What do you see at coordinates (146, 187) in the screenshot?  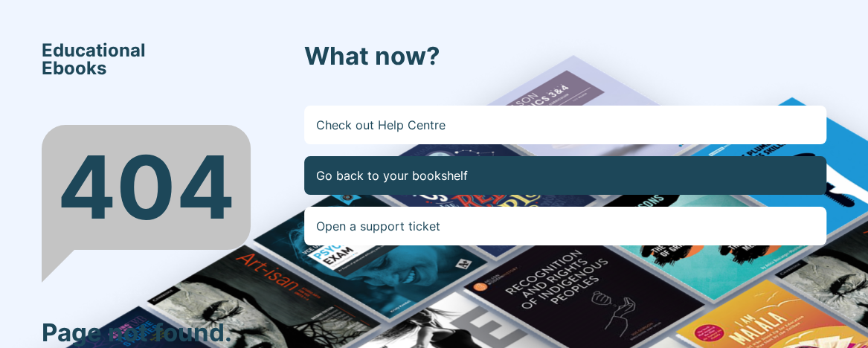 I see `div: 404` at bounding box center [146, 187].